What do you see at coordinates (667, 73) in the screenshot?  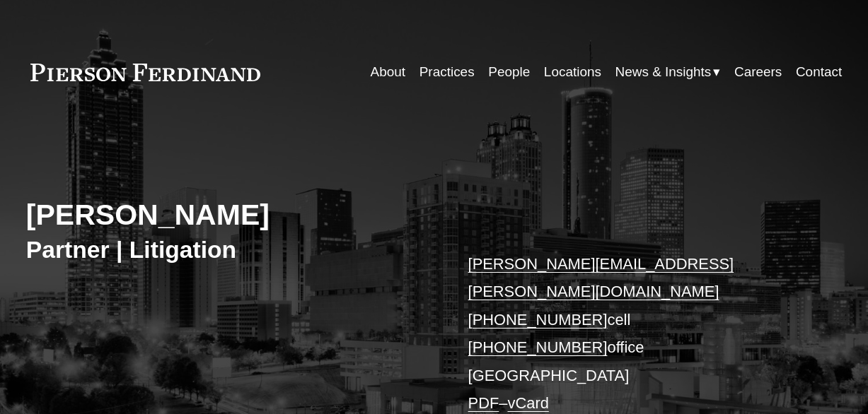 I see `a: folder dropdown` at bounding box center [667, 73].